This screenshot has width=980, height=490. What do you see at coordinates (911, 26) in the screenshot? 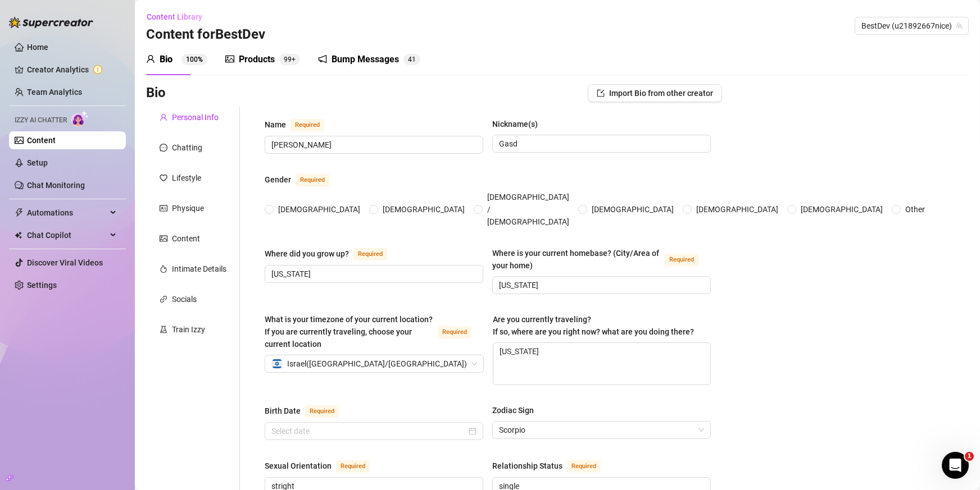
I see `span: BestDev (u21892667nice)` at bounding box center [911, 26].